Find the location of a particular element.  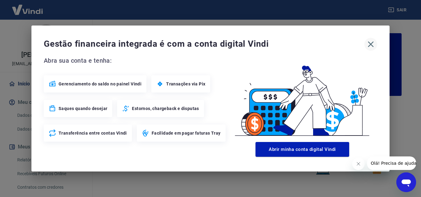

span: Estornos, chargeback e disputas is located at coordinates (165, 109).